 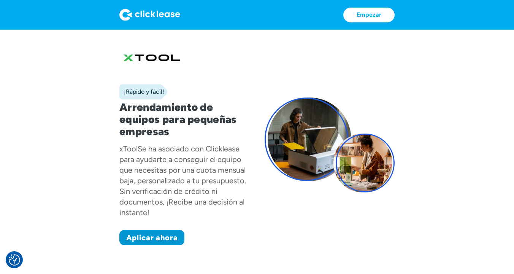 What do you see at coordinates (14, 260) in the screenshot?
I see `button: Preferencias de consentimiento` at bounding box center [14, 260].